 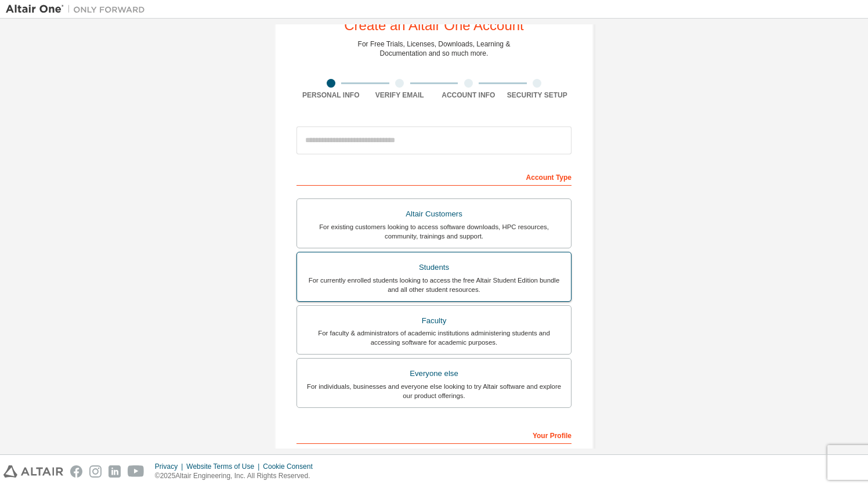 I want to click on img: linkedin.svg, so click(x=114, y=471).